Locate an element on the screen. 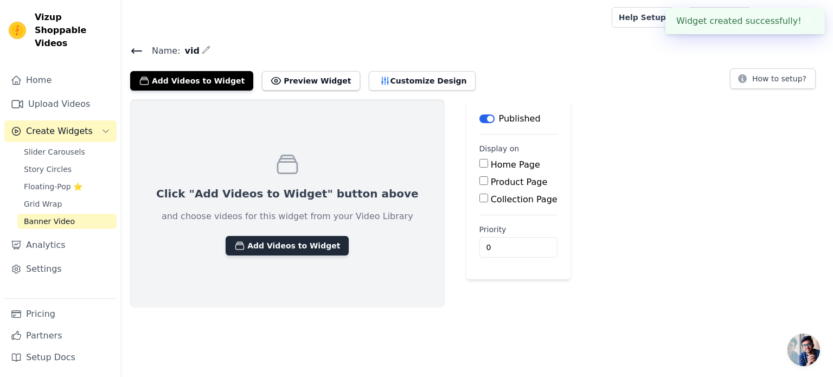 The height and width of the screenshot is (377, 833). a: Slider Carousels is located at coordinates (67, 152).